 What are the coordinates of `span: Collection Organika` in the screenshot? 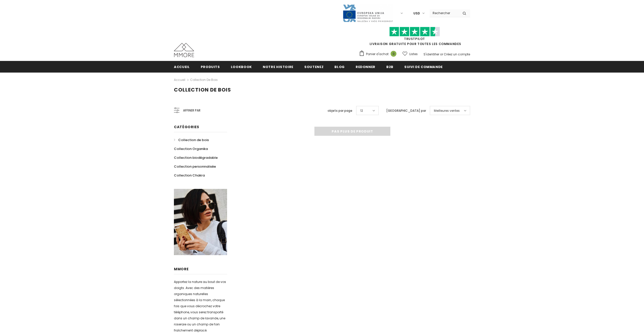 It's located at (191, 148).